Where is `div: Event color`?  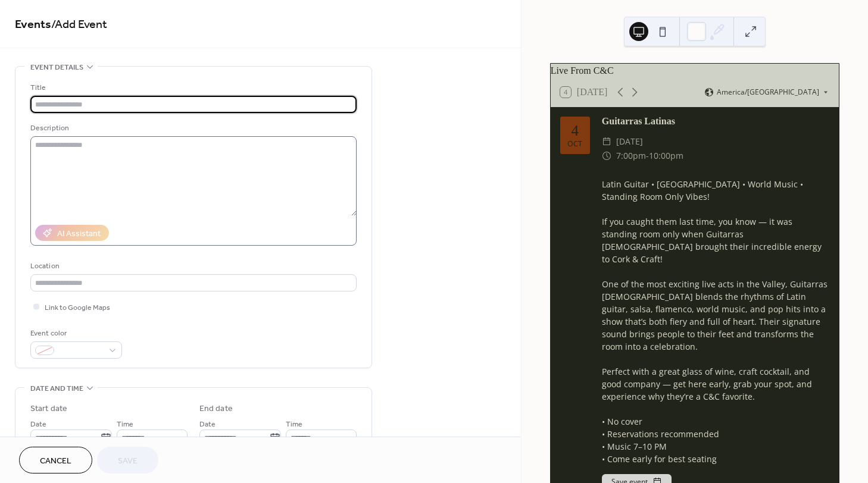
div: Event color is located at coordinates (75, 334).